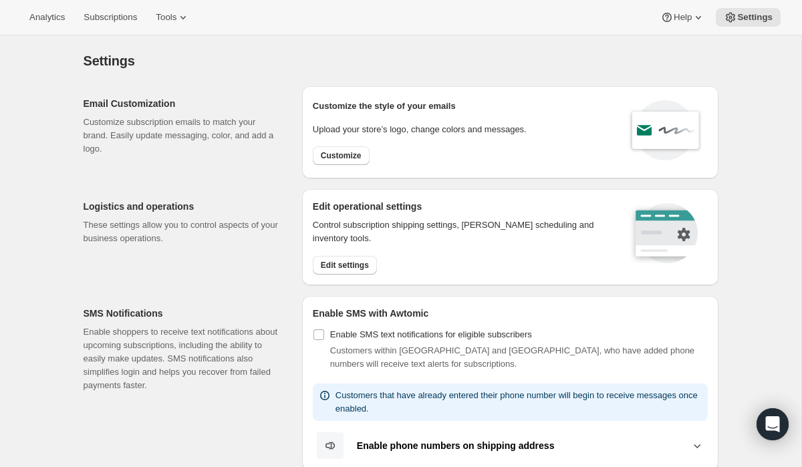 The height and width of the screenshot is (467, 802). Describe the element at coordinates (47, 17) in the screenshot. I see `button: Analytics` at that location.